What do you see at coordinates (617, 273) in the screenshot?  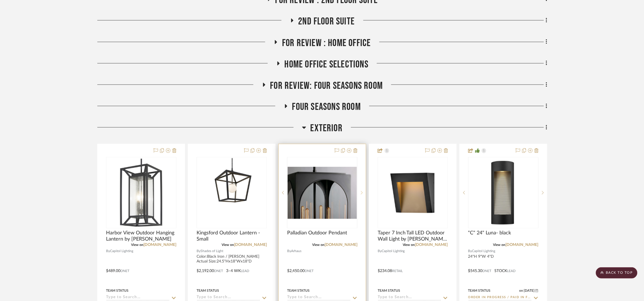 I see `scroll-to-top-button: BACK TO TOP` at bounding box center [617, 273].